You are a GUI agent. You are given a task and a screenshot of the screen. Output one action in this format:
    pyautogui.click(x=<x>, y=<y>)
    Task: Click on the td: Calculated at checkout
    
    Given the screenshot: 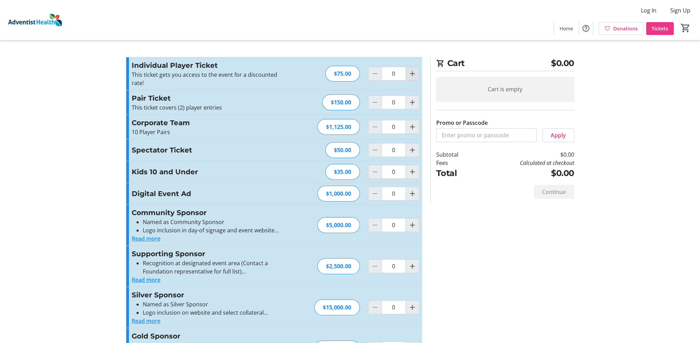 What is the action you would take?
    pyautogui.click(x=525, y=163)
    